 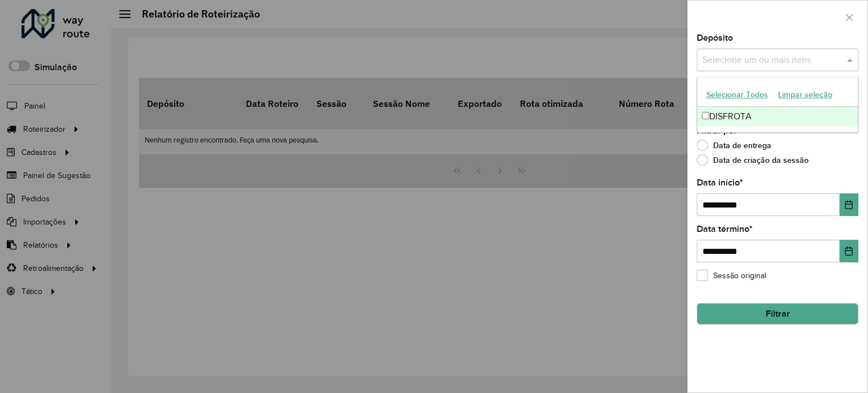 What do you see at coordinates (731, 275) in the screenshot?
I see `label: Sessão original` at bounding box center [731, 275].